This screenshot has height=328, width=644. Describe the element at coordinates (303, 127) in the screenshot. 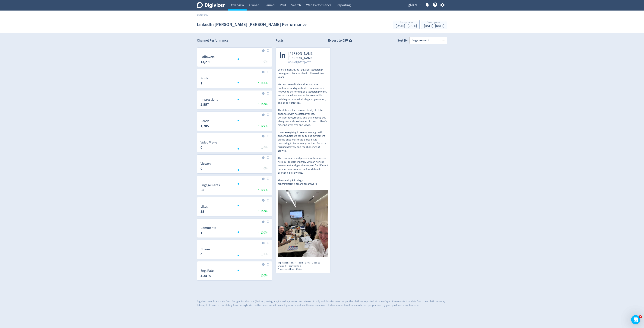

I see `p: Every 6 months, our Digivizer leadership team goes offsite to plan for the next few years. We pra...` at that location.